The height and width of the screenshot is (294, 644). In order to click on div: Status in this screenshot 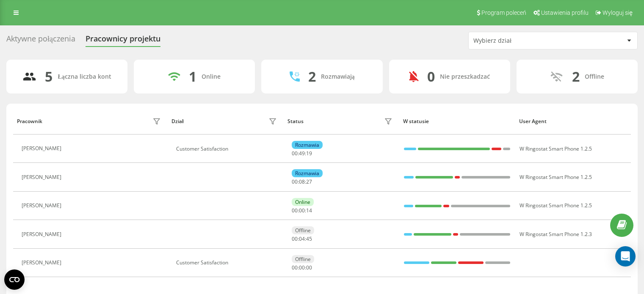, I will do `click(296, 122)`.